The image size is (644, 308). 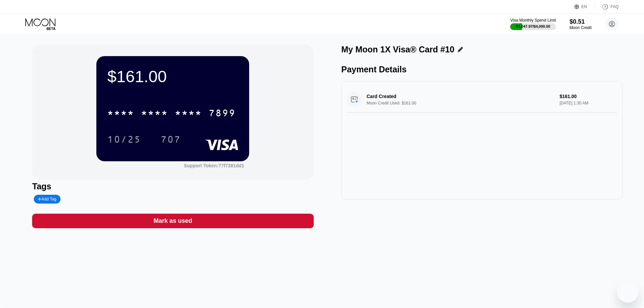 What do you see at coordinates (222, 114) in the screenshot?
I see `div: 7899` at bounding box center [222, 114].